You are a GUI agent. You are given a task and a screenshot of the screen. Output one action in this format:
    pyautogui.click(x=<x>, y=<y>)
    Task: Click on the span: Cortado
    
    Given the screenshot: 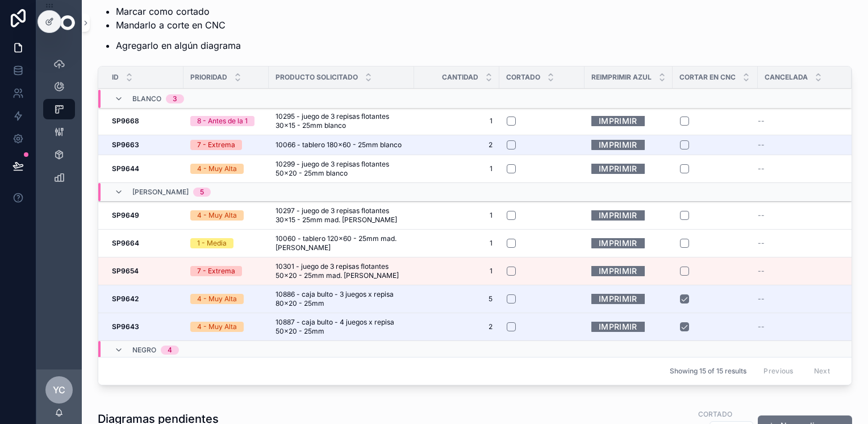 What is the action you would take?
    pyautogui.click(x=523, y=77)
    